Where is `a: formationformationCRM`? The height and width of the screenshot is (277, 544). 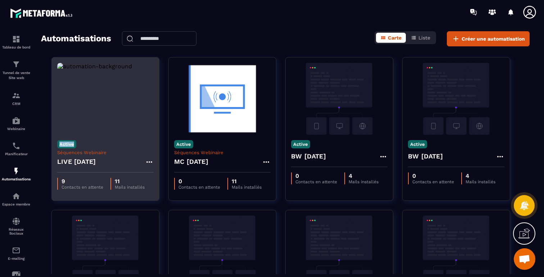
a: formationformationCRM is located at coordinates (16, 99).